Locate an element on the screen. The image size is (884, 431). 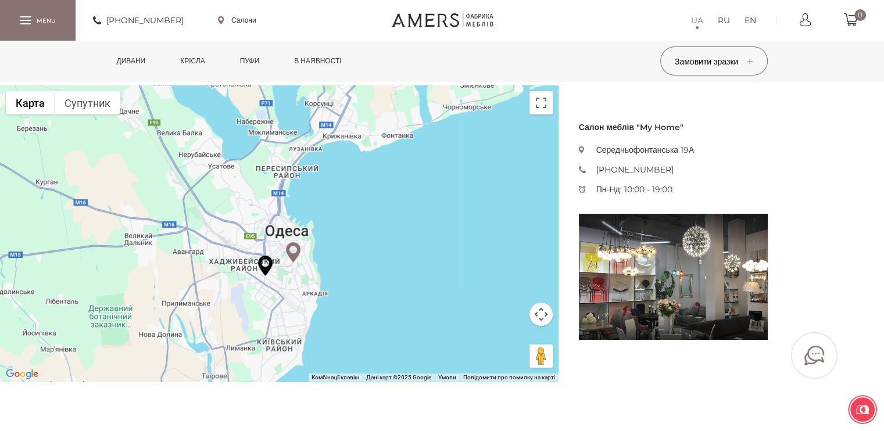
a: Крісла is located at coordinates (192, 61).